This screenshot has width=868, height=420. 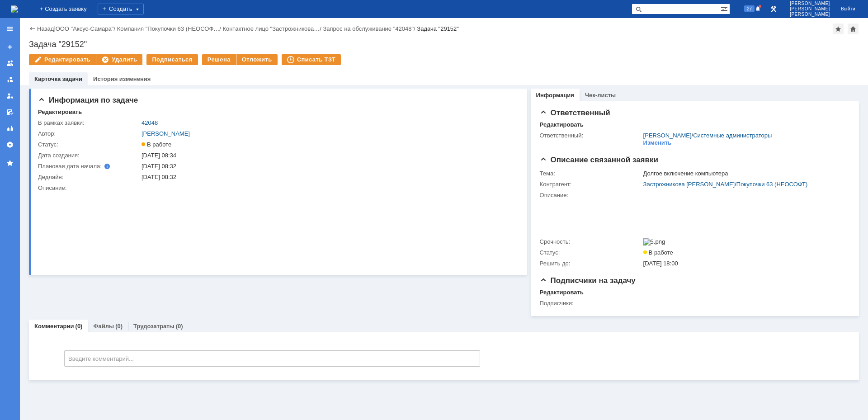 I want to click on a: Заявки в моей ответственности, so click(x=10, y=80).